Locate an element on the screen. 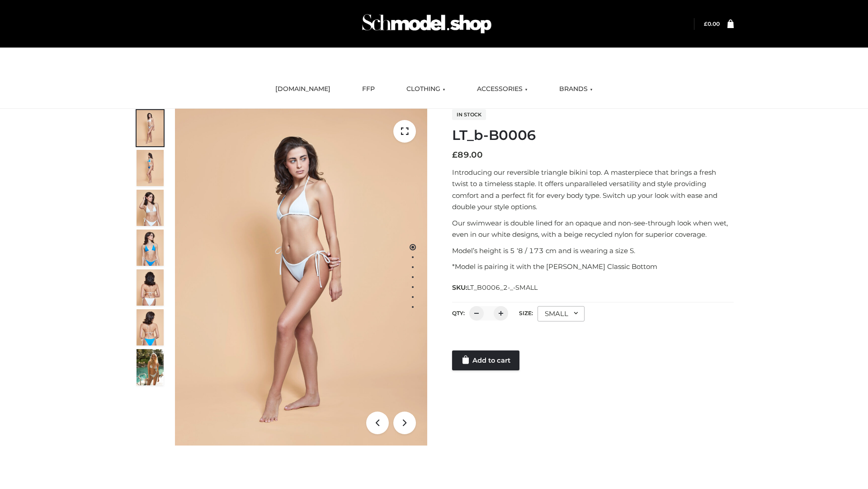 The image size is (868, 489). a: ACCESSORIES is located at coordinates (502, 89).